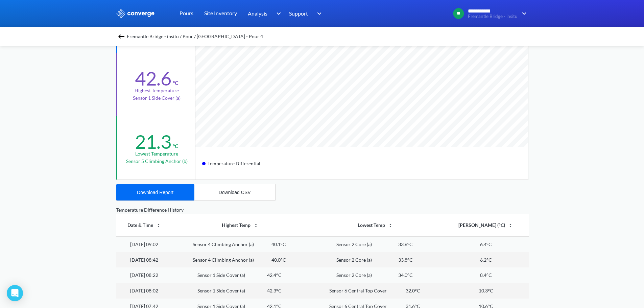 This screenshot has height=308, width=644. I want to click on p: Sensor 5 Climbing Anchor (b), so click(157, 161).